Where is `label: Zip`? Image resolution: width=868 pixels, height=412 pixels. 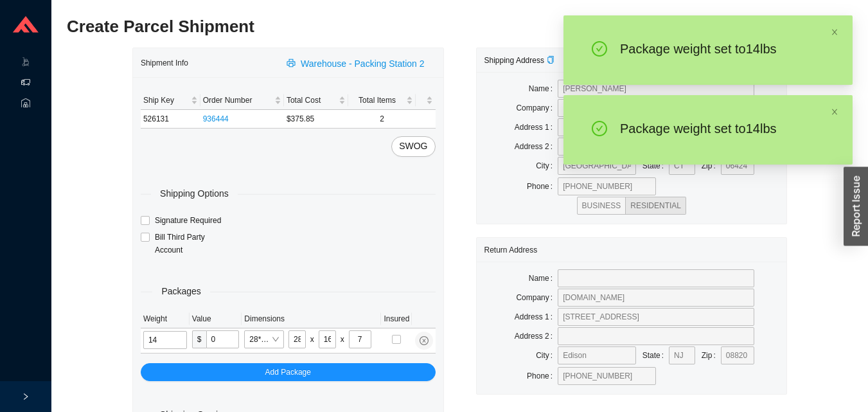 label: Zip is located at coordinates (711, 356).